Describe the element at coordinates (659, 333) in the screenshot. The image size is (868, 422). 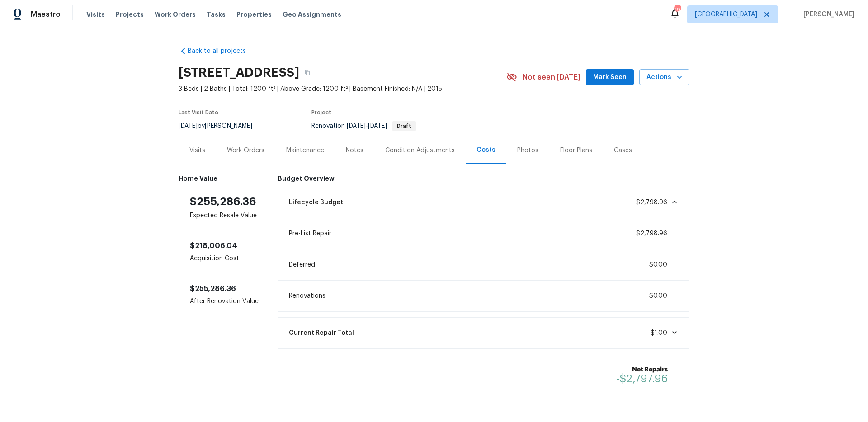
I see `span: $1.00` at that location.